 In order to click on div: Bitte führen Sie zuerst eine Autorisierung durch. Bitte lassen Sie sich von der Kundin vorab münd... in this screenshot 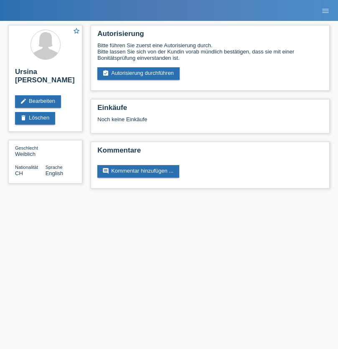, I will do `click(210, 51)`.